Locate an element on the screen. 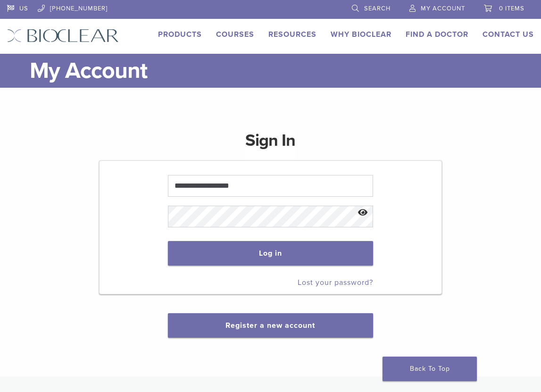 The height and width of the screenshot is (392, 541). a: Resources is located at coordinates (293, 34).